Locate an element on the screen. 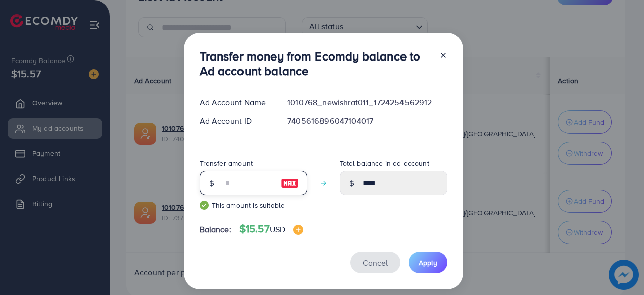 The height and width of the screenshot is (295, 644). span: USD is located at coordinates (278, 229).